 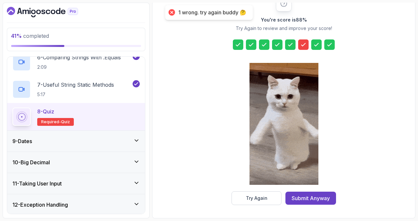 I want to click on h3: 11 - Taking User Input, so click(x=37, y=184).